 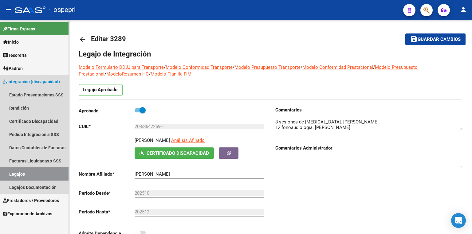 I want to click on p: Legajo Aprobado., so click(x=100, y=90).